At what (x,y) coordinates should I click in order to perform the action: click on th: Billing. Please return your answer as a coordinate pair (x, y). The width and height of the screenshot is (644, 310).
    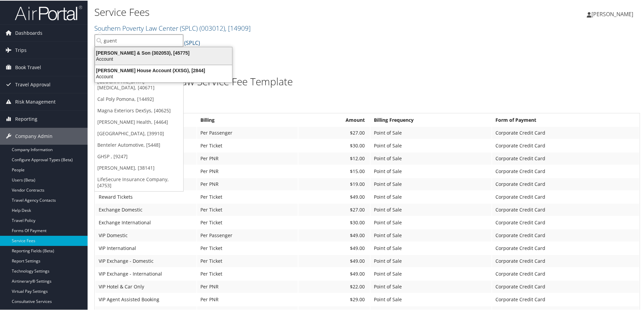
    Looking at the image, I should click on (247, 119).